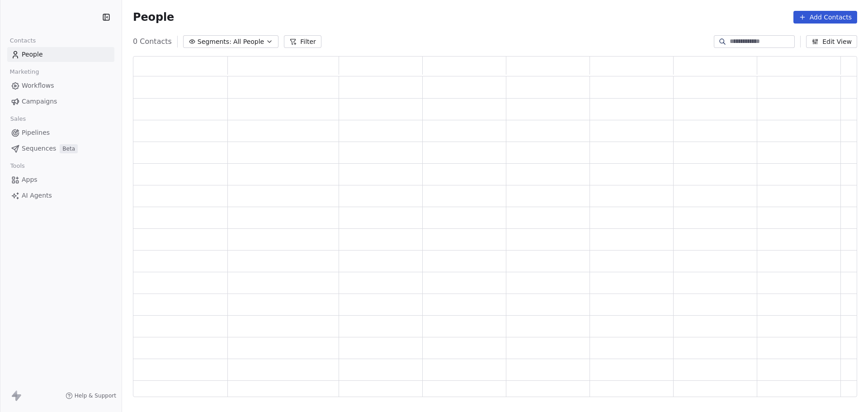 Image resolution: width=868 pixels, height=412 pixels. I want to click on span: Workflows, so click(38, 86).